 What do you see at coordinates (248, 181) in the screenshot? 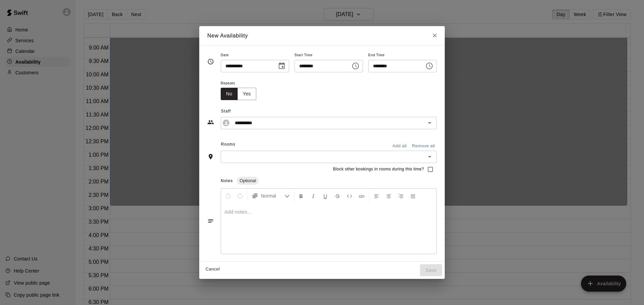
I see `span: Optional` at bounding box center [248, 181].